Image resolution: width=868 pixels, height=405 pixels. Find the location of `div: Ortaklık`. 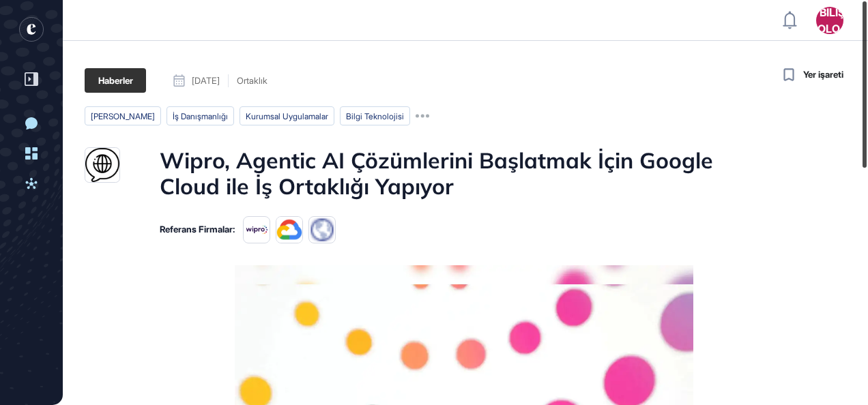

div: Ortaklık is located at coordinates (252, 80).